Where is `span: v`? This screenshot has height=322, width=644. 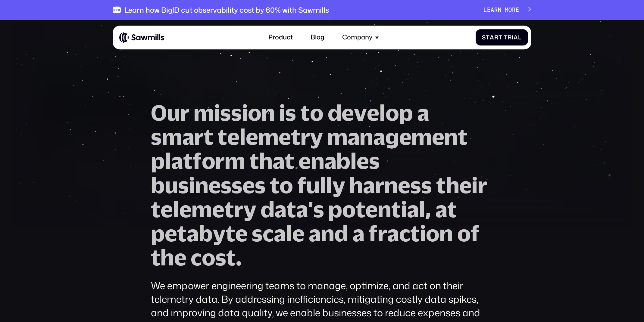
span: v is located at coordinates (360, 113).